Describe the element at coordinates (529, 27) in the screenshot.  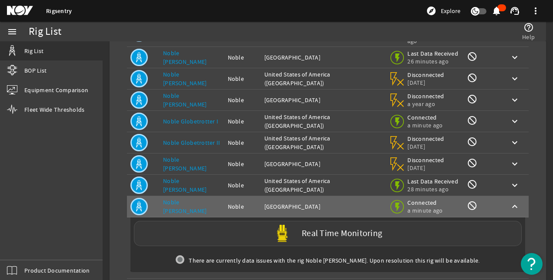
I see `mat-icon: help_outline` at that location.